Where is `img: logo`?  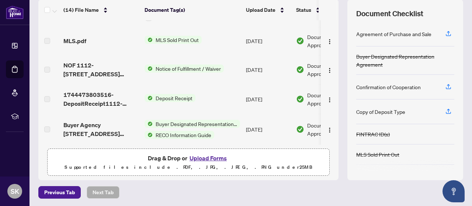 img: logo is located at coordinates (15, 12).